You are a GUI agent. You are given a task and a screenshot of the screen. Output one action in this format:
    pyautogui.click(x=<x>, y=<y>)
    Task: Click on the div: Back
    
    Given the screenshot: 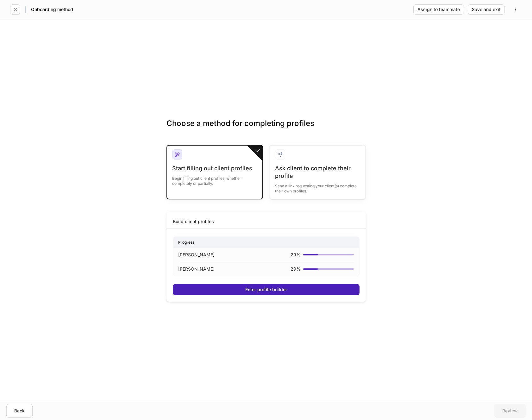 What is the action you would take?
    pyautogui.click(x=19, y=411)
    